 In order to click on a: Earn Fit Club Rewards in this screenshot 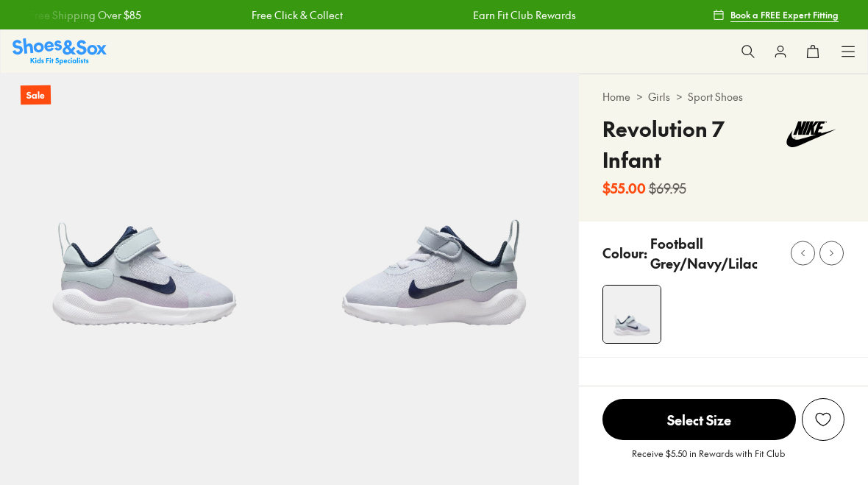, I will do `click(524, 15)`.